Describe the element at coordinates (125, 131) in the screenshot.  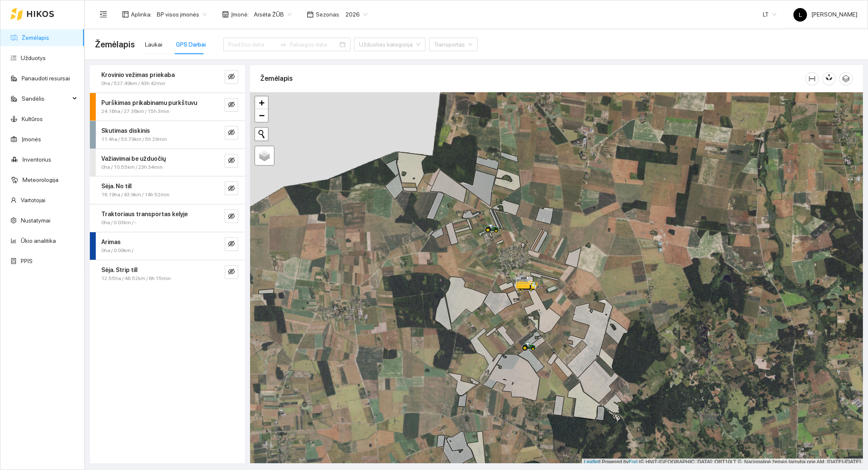
I see `strong: Skutimas diskinis` at that location.